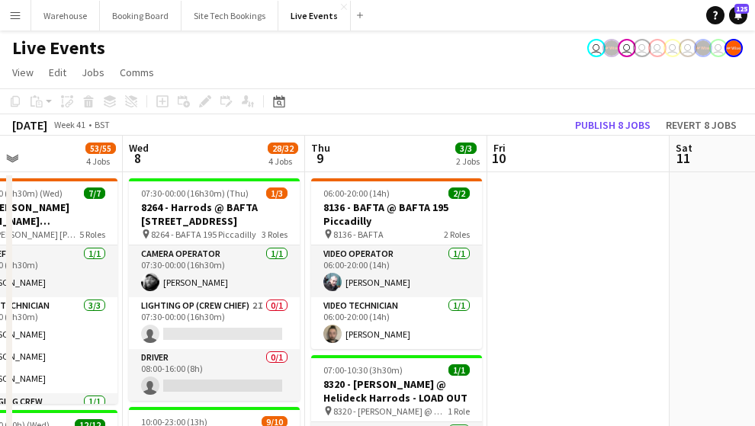 Image resolution: width=755 pixels, height=426 pixels. Describe the element at coordinates (93, 72) in the screenshot. I see `span: Jobs` at that location.